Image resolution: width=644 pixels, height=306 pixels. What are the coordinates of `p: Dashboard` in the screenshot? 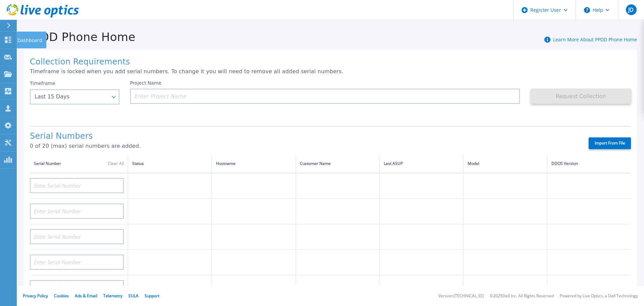 It's located at (30, 41).